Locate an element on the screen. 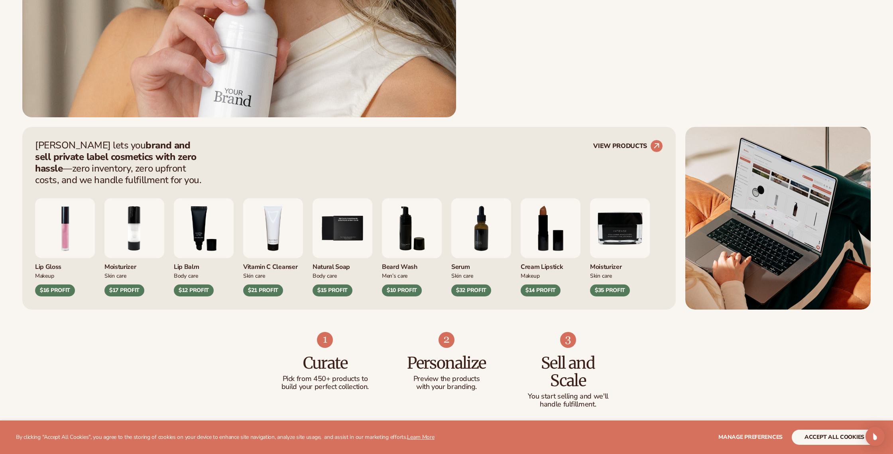 Image resolution: width=893 pixels, height=454 pixels. div: $35 PROFIT is located at coordinates (610, 290).